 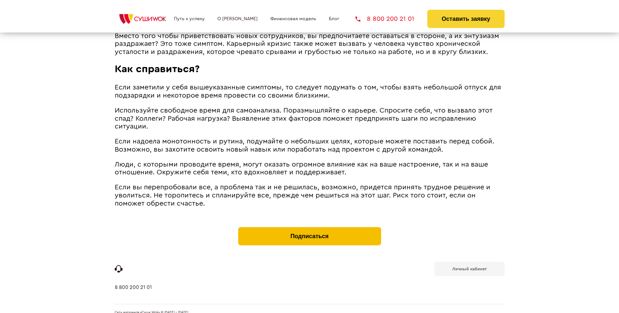 What do you see at coordinates (466, 19) in the screenshot?
I see `button: Оставить заявку` at bounding box center [466, 19].